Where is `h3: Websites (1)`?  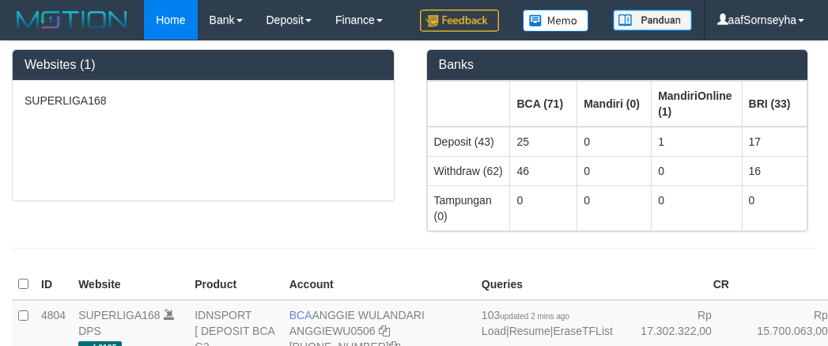
h3: Websites (1) is located at coordinates (203, 65).